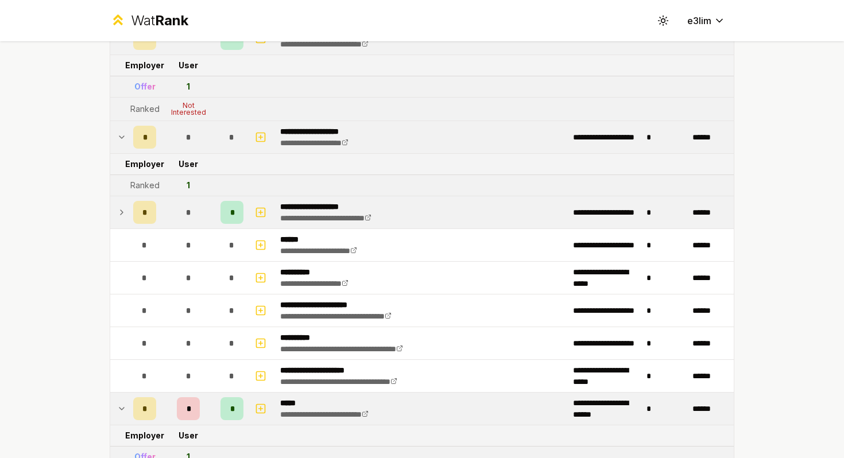 Image resolution: width=844 pixels, height=458 pixels. What do you see at coordinates (145, 87) in the screenshot?
I see `div: Offer` at bounding box center [145, 87].